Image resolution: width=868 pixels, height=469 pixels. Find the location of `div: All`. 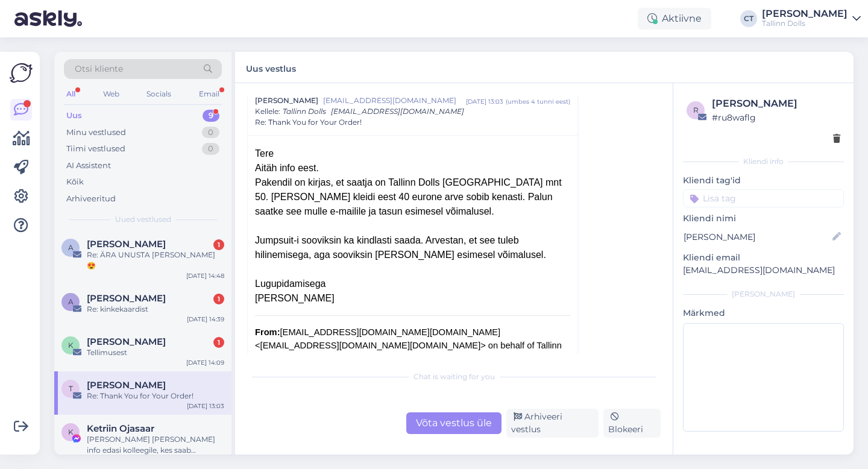

div: All is located at coordinates (71, 94).